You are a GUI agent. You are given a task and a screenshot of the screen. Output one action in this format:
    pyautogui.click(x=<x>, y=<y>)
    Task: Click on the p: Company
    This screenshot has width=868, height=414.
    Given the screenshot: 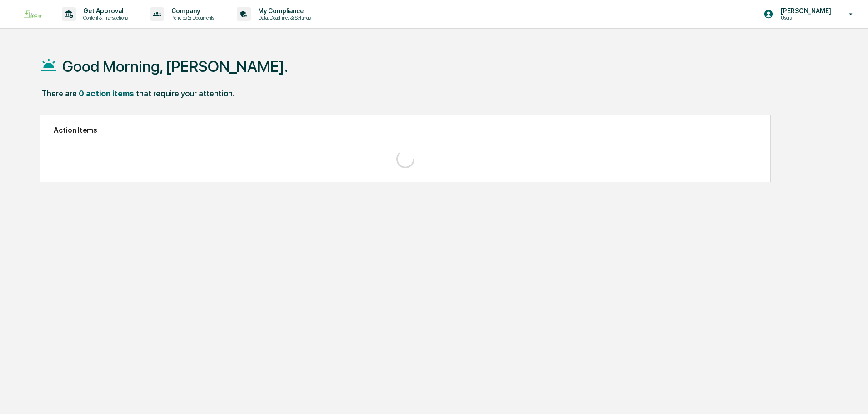 What is the action you would take?
    pyautogui.click(x=192, y=10)
    